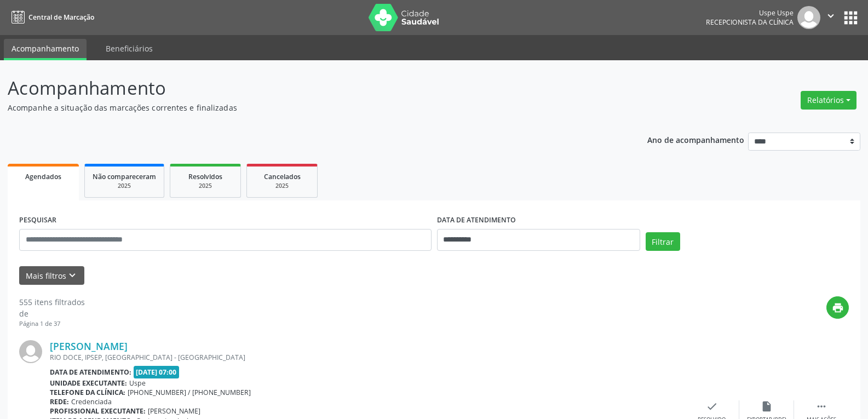 The image size is (868, 419). Describe the element at coordinates (72, 275) in the screenshot. I see `i: keyboard_arrow_down` at that location.